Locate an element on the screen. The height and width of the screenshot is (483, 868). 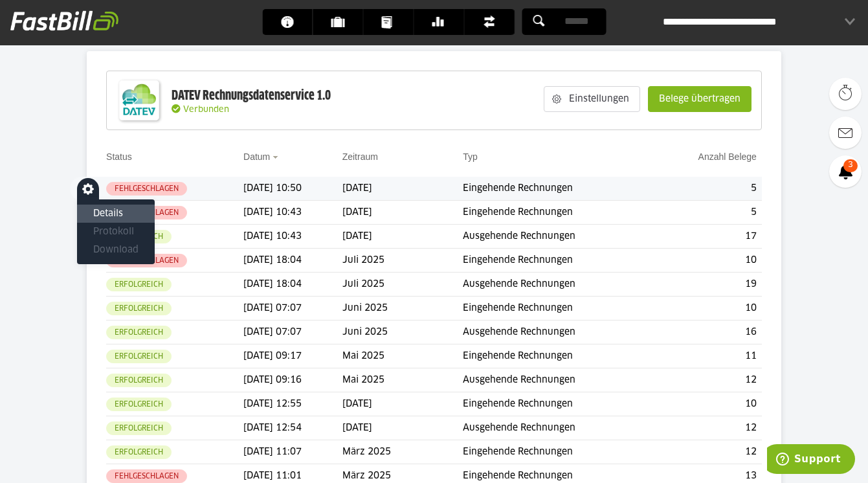
sl-menu-item: Details is located at coordinates (116, 213).